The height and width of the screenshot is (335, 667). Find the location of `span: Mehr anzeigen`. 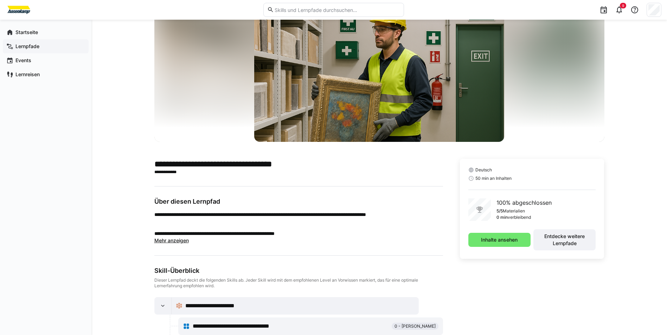

span: Mehr anzeigen is located at coordinates (172, 240).